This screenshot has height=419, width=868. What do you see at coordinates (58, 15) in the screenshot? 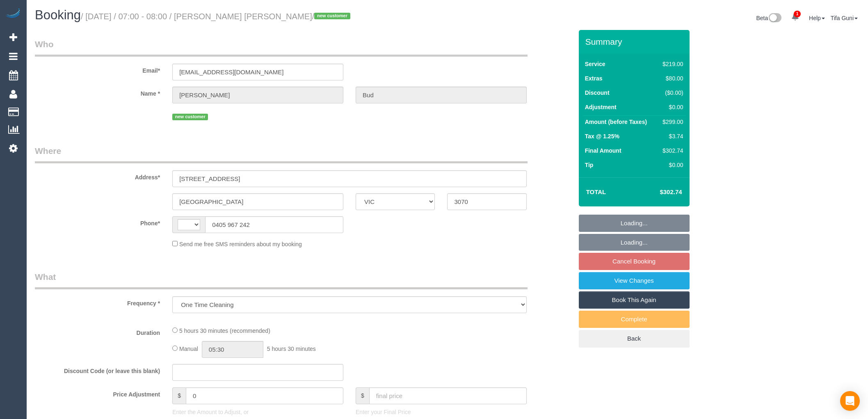
I see `span: Booking` at bounding box center [58, 15].